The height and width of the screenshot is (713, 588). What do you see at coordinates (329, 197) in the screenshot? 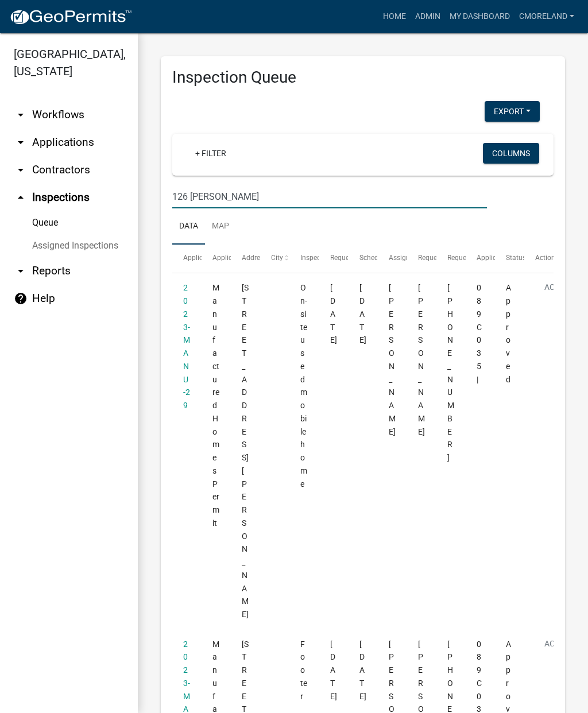
I see `input: Search for inspections` at bounding box center [329, 197].